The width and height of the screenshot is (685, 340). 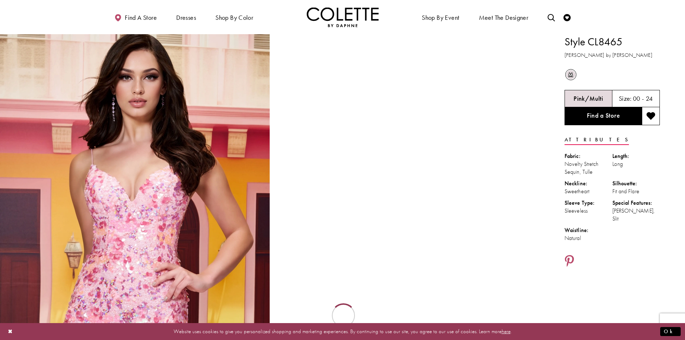 What do you see at coordinates (588, 99) in the screenshot?
I see `h5: Chosen color` at bounding box center [588, 99].